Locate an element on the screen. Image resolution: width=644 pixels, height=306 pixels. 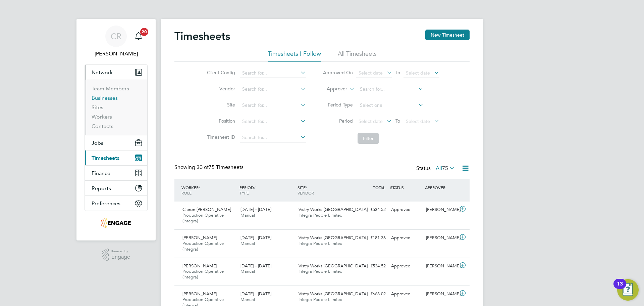
label: Vendor is located at coordinates (220, 89).